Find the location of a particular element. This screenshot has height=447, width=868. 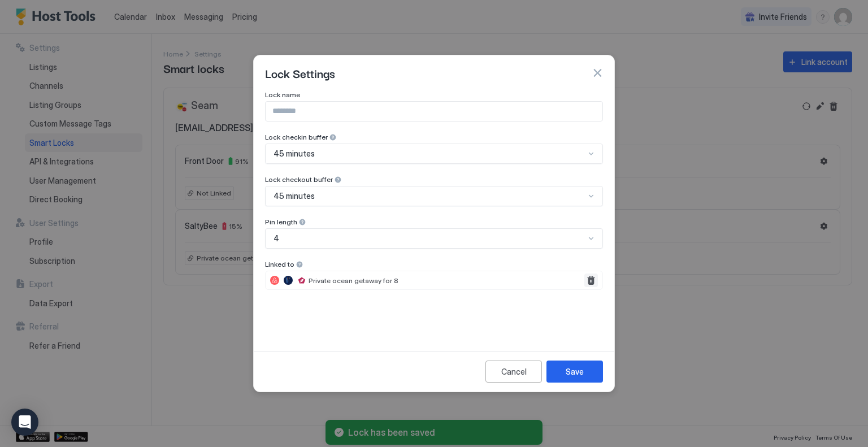

span: Lock checkout buffer is located at coordinates (299, 179).